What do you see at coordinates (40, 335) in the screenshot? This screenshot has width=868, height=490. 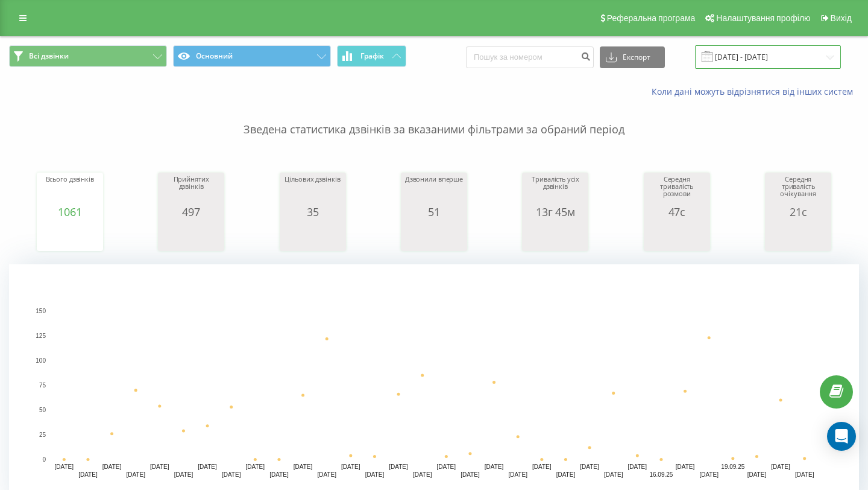 I see `text: 125` at bounding box center [40, 335].